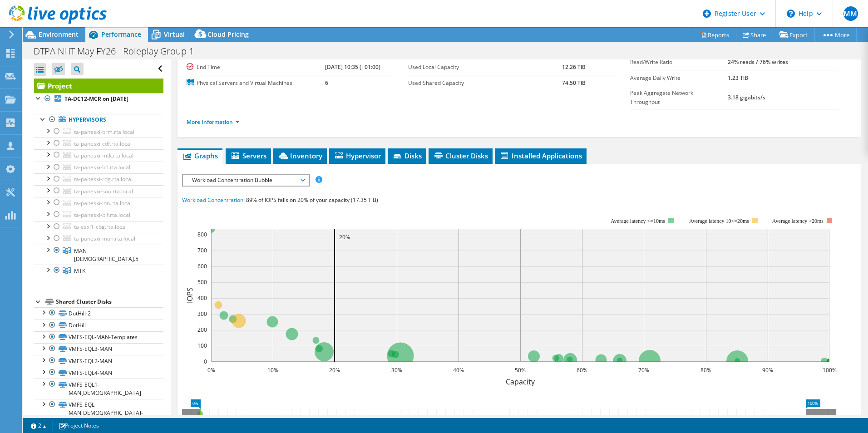 Image resolution: width=868 pixels, height=433 pixels. Describe the element at coordinates (99, 132) in the screenshot. I see `a: ta-panesxi-brm.rta.local` at that location.